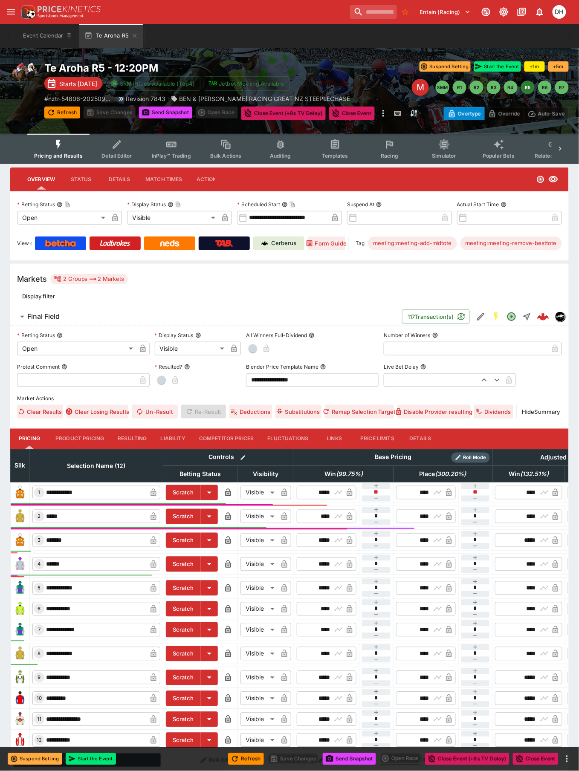 This screenshot has height=771, width=579. Describe the element at coordinates (132, 439) in the screenshot. I see `button: Resulting` at that location.